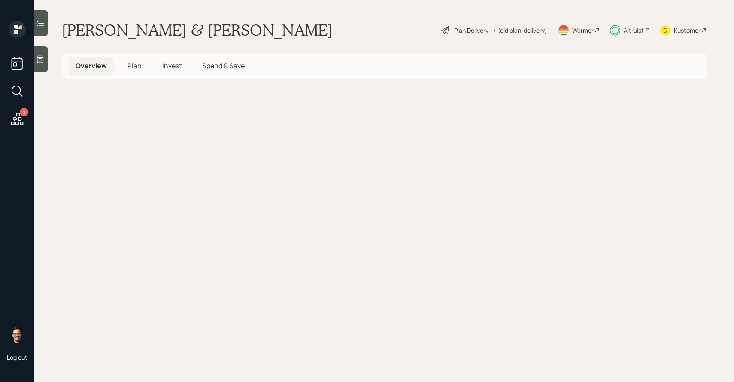 The width and height of the screenshot is (734, 382). Describe the element at coordinates (583, 30) in the screenshot. I see `div: Warmer` at that location.